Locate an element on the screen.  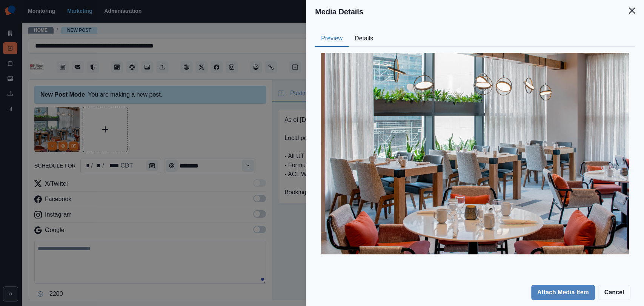
button: Cancel is located at coordinates (614, 293).